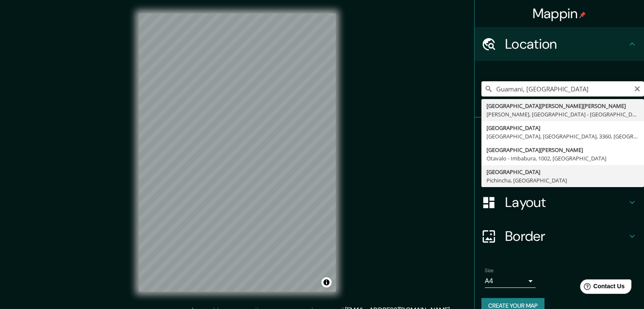 This screenshot has height=309, width=644. I want to click on h4: Location, so click(566, 44).